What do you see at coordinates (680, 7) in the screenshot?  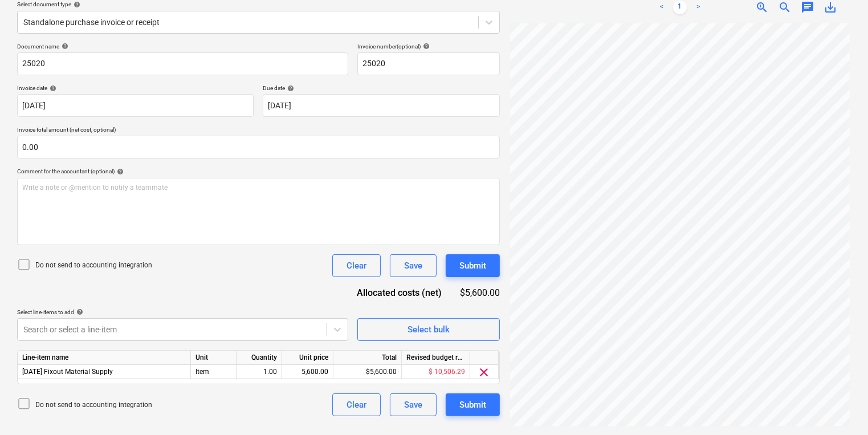 I see `a: Page 1 is your current page` at bounding box center [680, 7].